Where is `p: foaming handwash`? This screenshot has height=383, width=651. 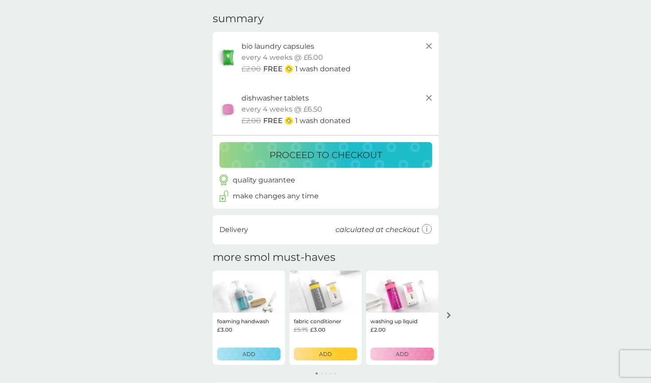 p: foaming handwash is located at coordinates (243, 321).